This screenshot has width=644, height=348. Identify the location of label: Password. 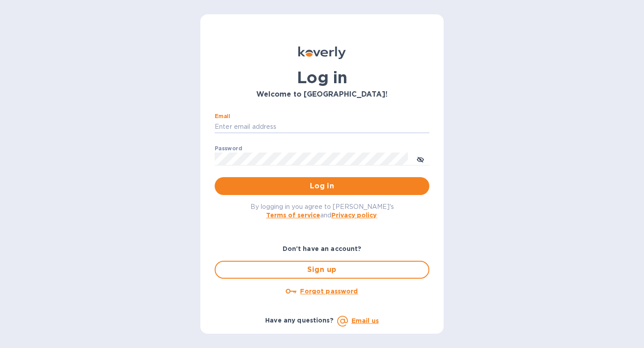
(228, 149).